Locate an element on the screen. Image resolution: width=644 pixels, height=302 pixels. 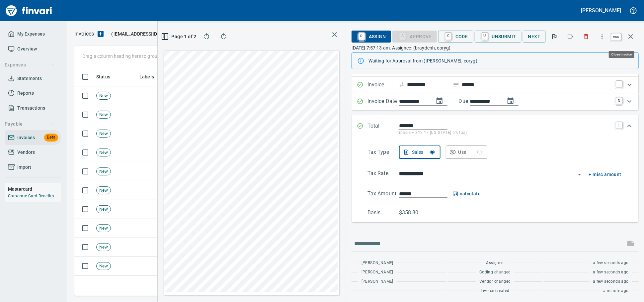
span: Code is located at coordinates (456, 36).